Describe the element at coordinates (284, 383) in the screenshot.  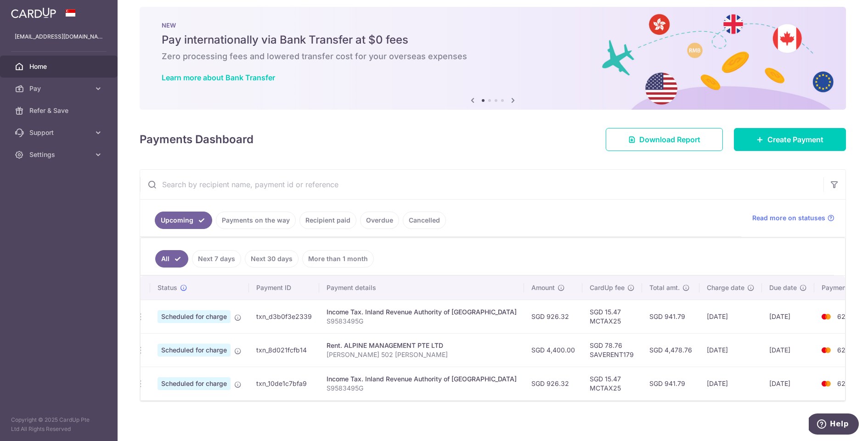
I see `td: txn_10de1c7bfa9` at that location.